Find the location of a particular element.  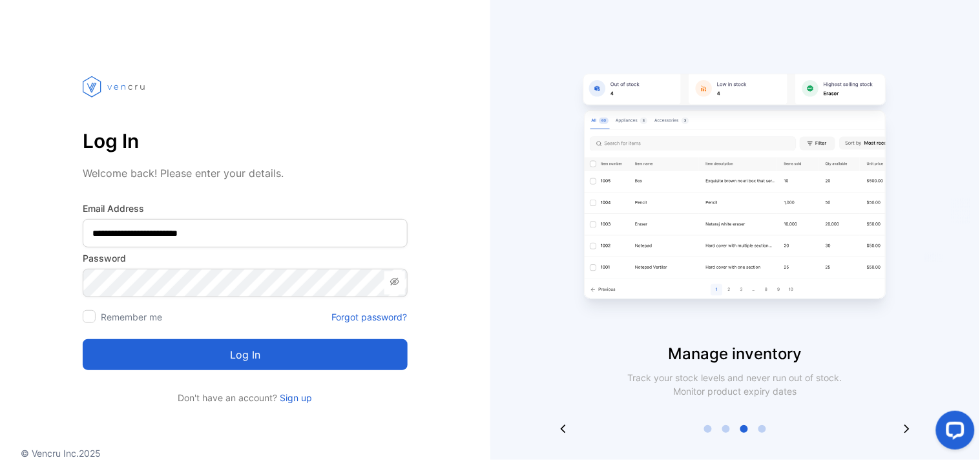

img: slider image is located at coordinates (735, 197).